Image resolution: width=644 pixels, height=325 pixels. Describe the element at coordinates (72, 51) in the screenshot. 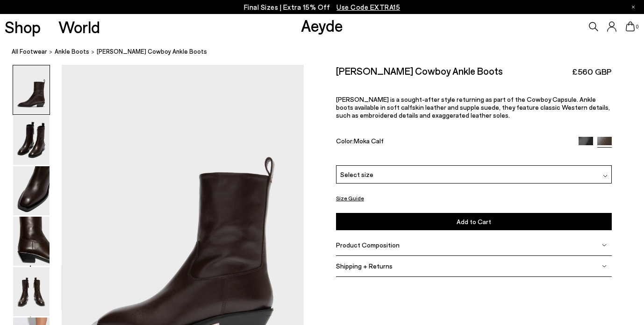

I see `span: Ankle Boots` at that location.